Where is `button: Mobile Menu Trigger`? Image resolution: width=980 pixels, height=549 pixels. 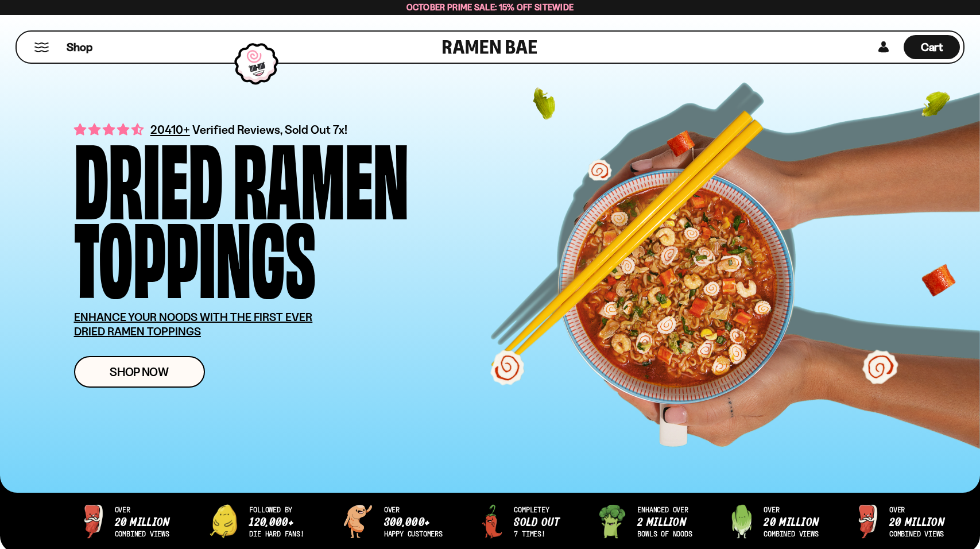 button: Mobile Menu Trigger is located at coordinates (42, 47).